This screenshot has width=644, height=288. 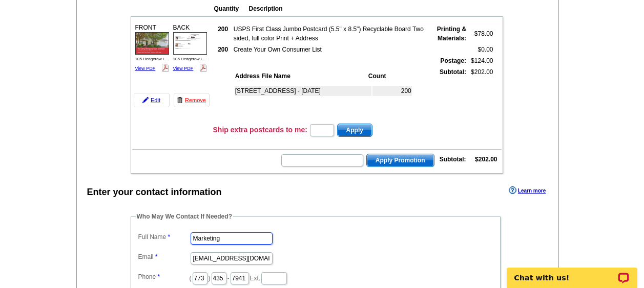 What do you see at coordinates (451, 33) in the screenshot?
I see `strong: Printing & Materials:` at bounding box center [451, 33].